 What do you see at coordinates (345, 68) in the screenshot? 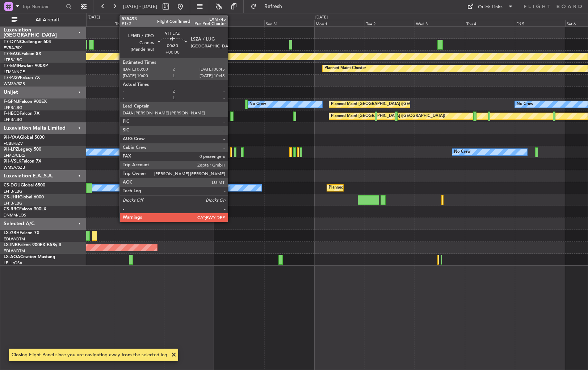
I see `div: Planned Maint Chester` at bounding box center [345, 68].